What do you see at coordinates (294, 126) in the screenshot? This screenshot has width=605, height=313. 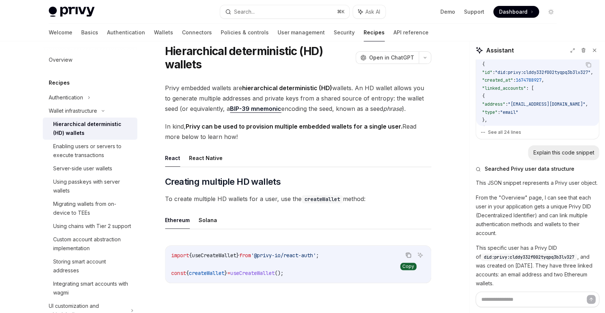 I see `strong: Privy can be used to provision multiple embedded wallets for a single user.` at bounding box center [294, 126].